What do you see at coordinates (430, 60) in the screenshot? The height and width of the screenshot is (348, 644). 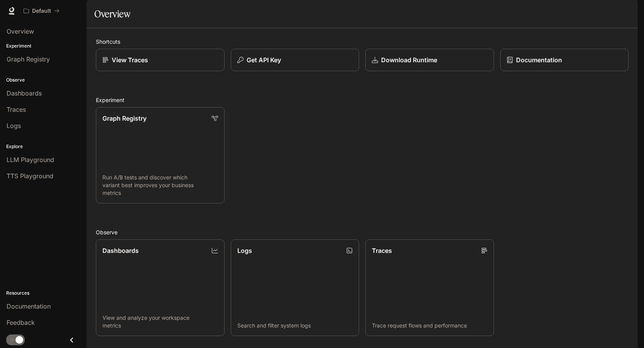 I see `a: Download Runtime` at bounding box center [430, 60].